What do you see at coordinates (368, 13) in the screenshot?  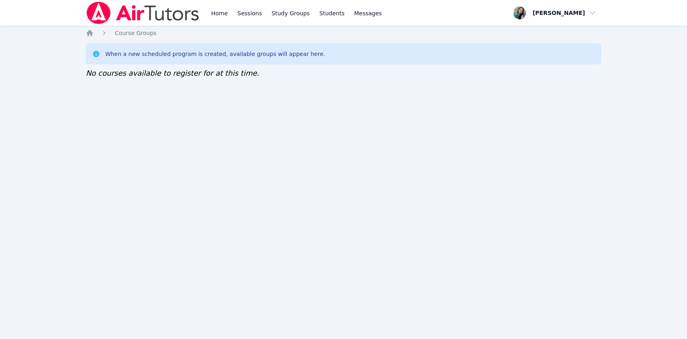 I see `span: Messages` at bounding box center [368, 13].